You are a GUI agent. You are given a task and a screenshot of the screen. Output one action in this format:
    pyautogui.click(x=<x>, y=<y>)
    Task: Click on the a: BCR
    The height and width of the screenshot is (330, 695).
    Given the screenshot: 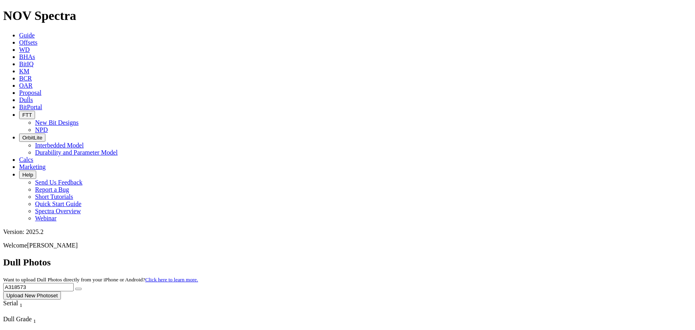 What is the action you would take?
    pyautogui.click(x=26, y=78)
    